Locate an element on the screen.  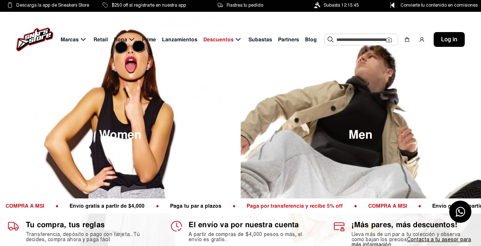
span: Men is located at coordinates (360, 135).